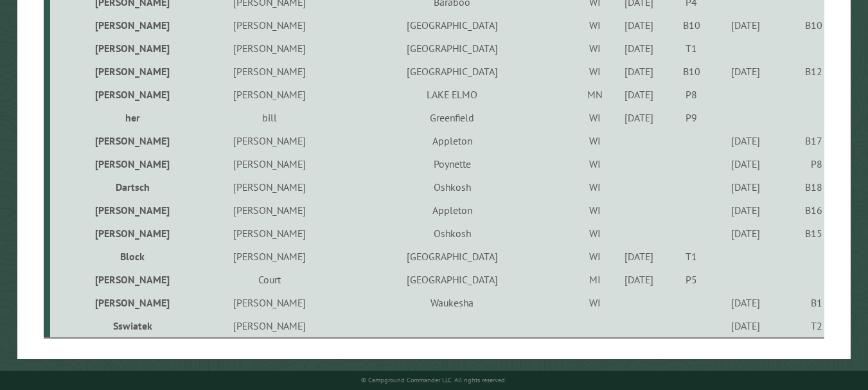 Image resolution: width=868 pixels, height=390 pixels. I want to click on td: Court, so click(270, 279).